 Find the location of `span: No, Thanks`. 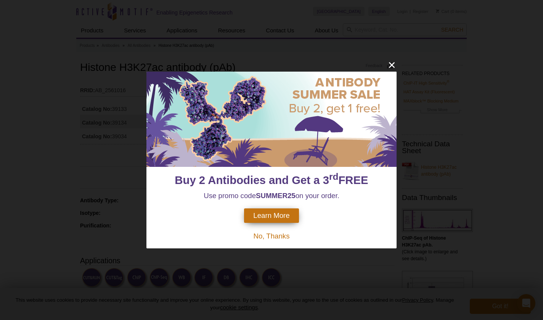

span: No, Thanks is located at coordinates (271, 236).